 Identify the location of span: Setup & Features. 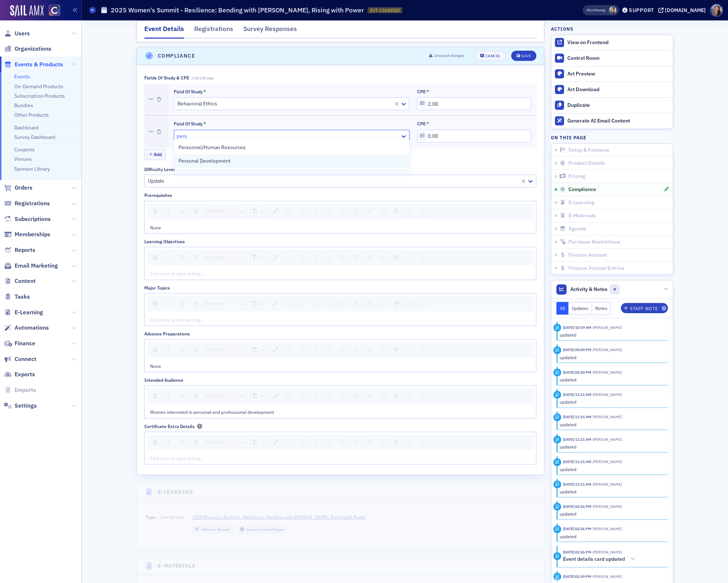
(589, 150).